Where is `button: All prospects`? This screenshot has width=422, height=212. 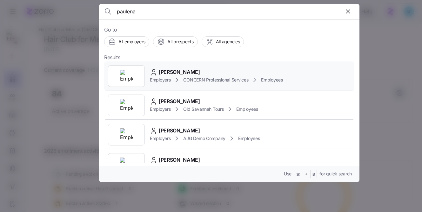 button: All prospects is located at coordinates (175, 42).